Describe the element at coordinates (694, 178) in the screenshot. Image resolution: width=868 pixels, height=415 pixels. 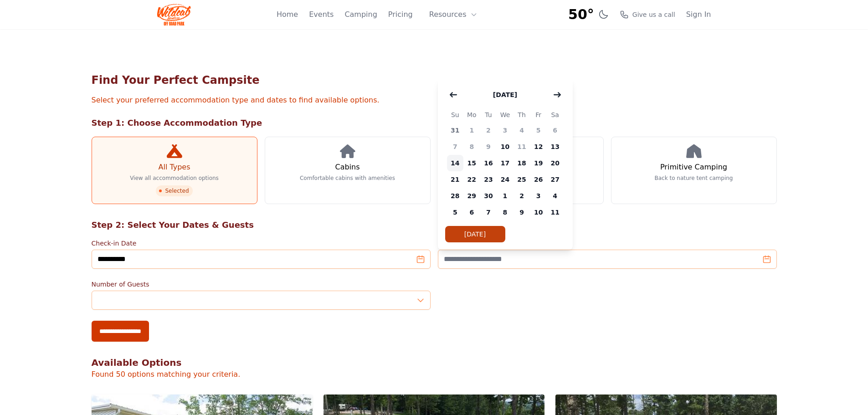
I see `p: Back to nature tent camping` at that location.